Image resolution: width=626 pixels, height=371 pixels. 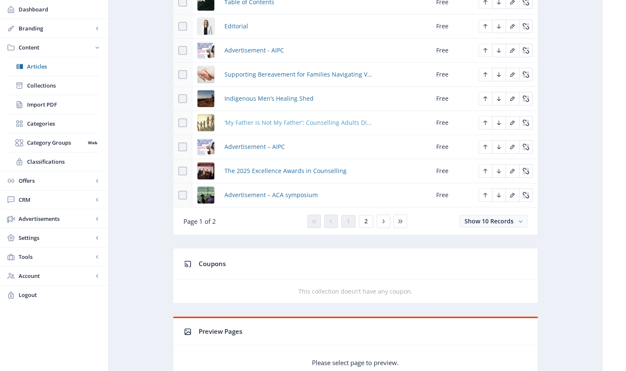 What do you see at coordinates (54, 142) in the screenshot?
I see `a: Category GroupsWeb` at bounding box center [54, 142].